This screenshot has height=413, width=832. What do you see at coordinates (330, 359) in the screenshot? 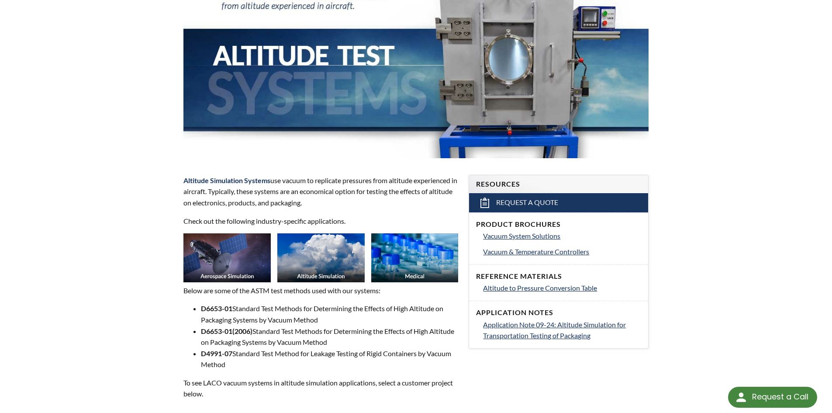
I see `li: Standard Test Method for Leakage Testing of Rigid Containers by Vacuum Method` at bounding box center [330, 359].